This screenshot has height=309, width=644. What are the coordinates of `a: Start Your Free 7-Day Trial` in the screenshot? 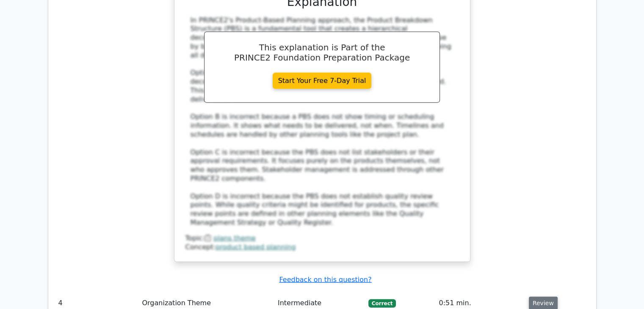 It's located at (322, 81).